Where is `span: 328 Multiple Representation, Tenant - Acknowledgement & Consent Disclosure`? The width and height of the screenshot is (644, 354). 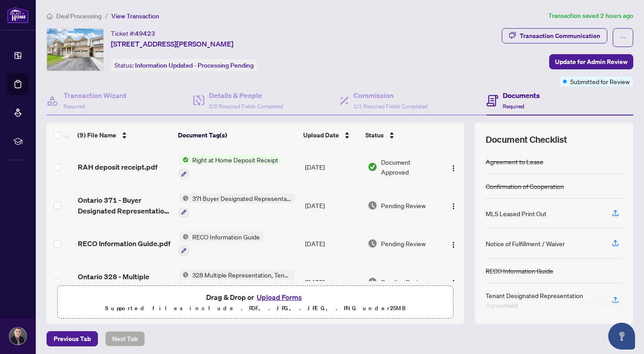
span: 328 Multiple Representation, Tenant - Acknowledgement & Consent Disclosure is located at coordinates (242, 275).